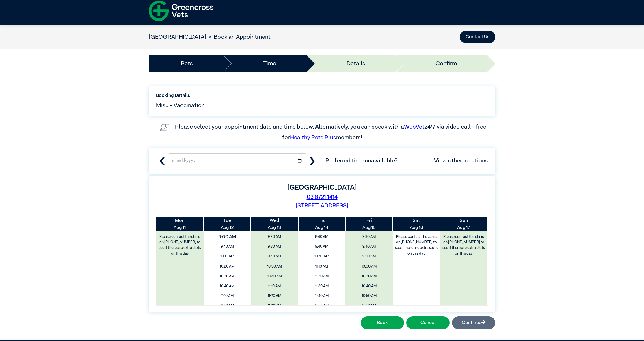  I want to click on span: 03 8721 1414, so click(322, 197).